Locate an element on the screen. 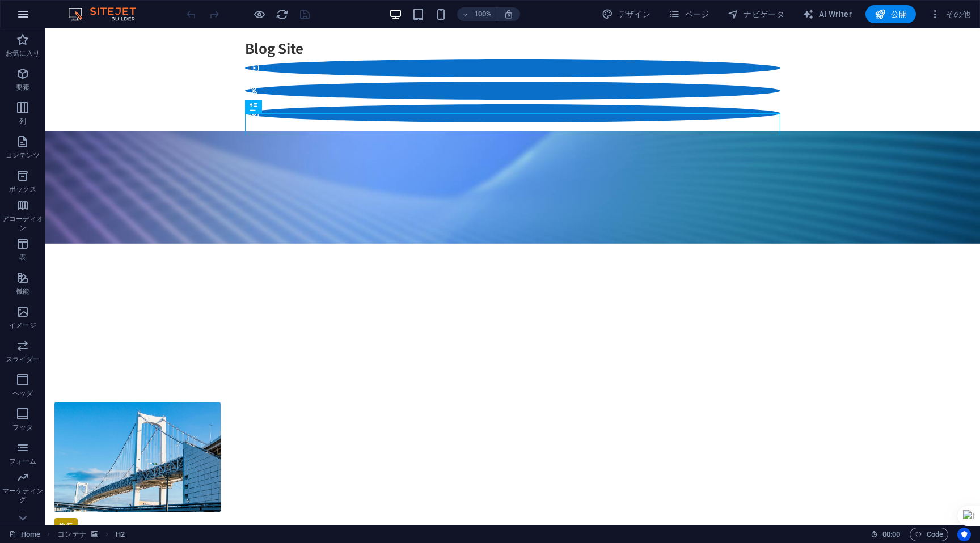 This screenshot has height=543, width=980. button: Usercentrics is located at coordinates (964, 535).